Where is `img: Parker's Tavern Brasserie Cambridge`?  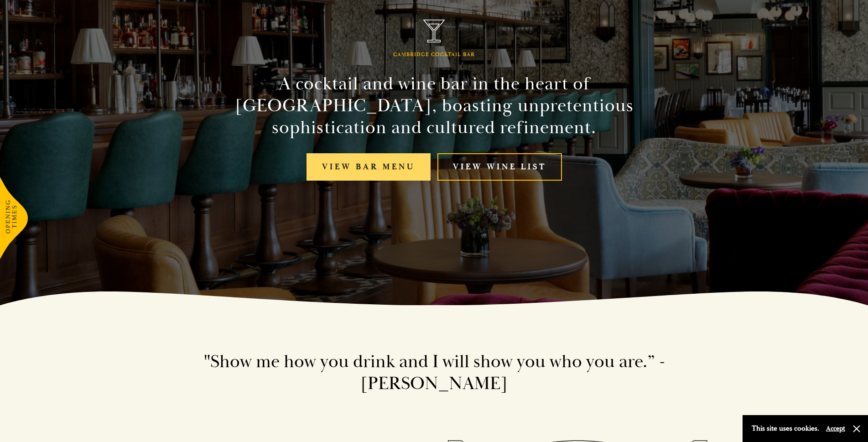
img: Parker's Tavern Brasserie Cambridge is located at coordinates (434, 31).